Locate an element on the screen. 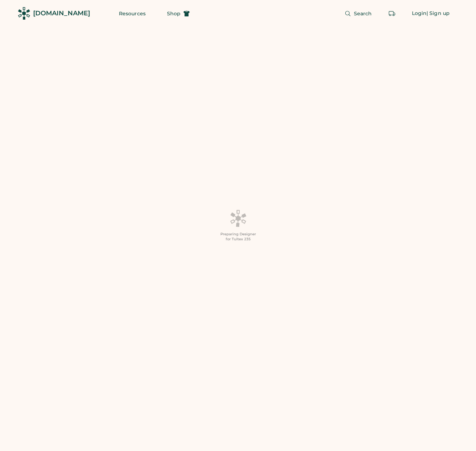 This screenshot has width=476, height=451. button: Resources is located at coordinates (132, 14).